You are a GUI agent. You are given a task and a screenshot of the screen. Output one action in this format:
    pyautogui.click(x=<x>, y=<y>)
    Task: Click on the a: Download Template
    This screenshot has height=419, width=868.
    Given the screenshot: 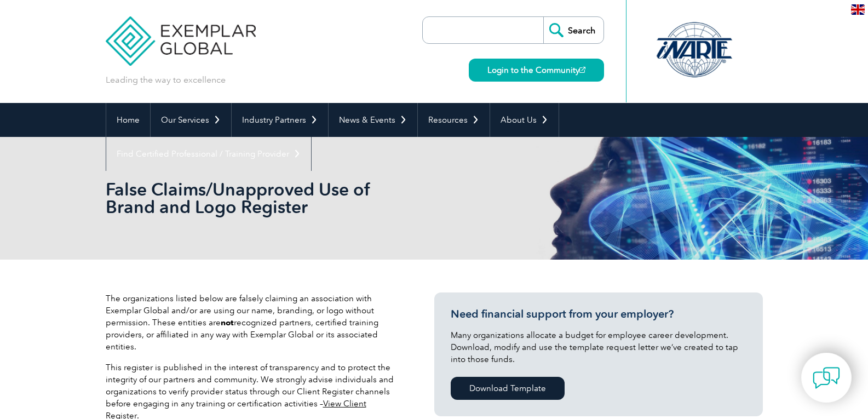 What is the action you would take?
    pyautogui.click(x=508, y=388)
    